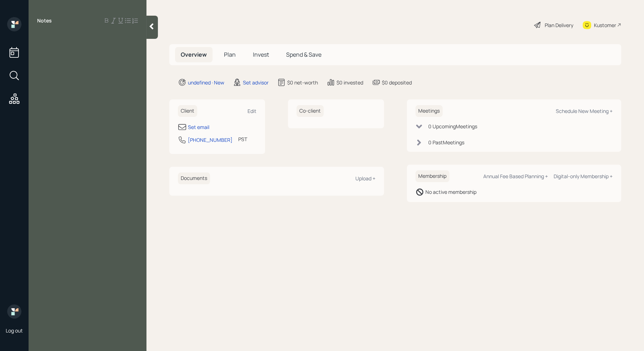  I want to click on div: Set advisor, so click(256, 82).